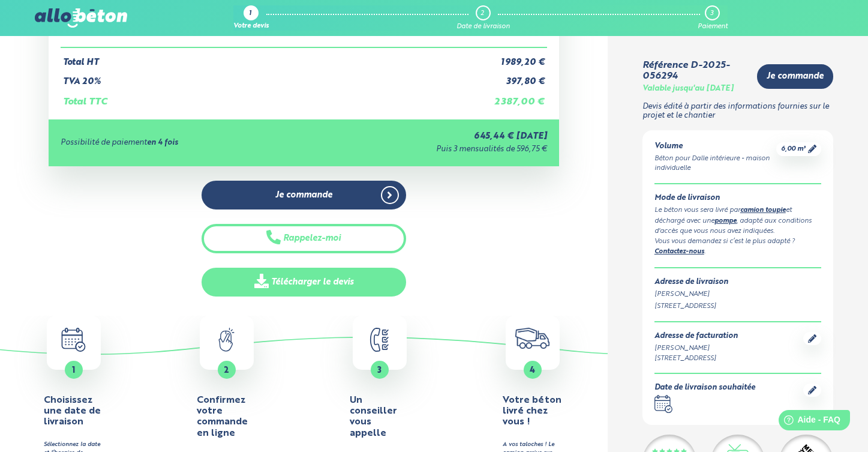 The image size is (868, 452). Describe the element at coordinates (533, 411) in the screenshot. I see `h4: Votre béton livré chez vous !` at that location.